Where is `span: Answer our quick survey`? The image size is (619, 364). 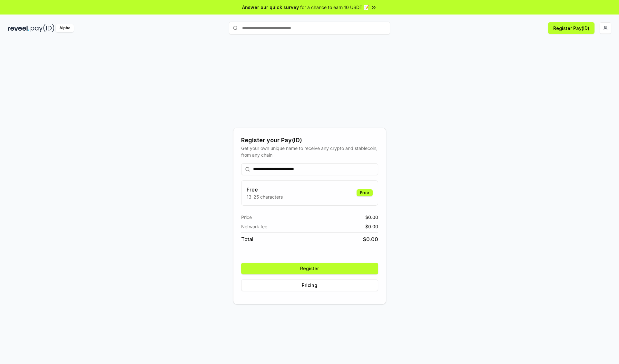
span: Answer our quick survey is located at coordinates (271, 7).